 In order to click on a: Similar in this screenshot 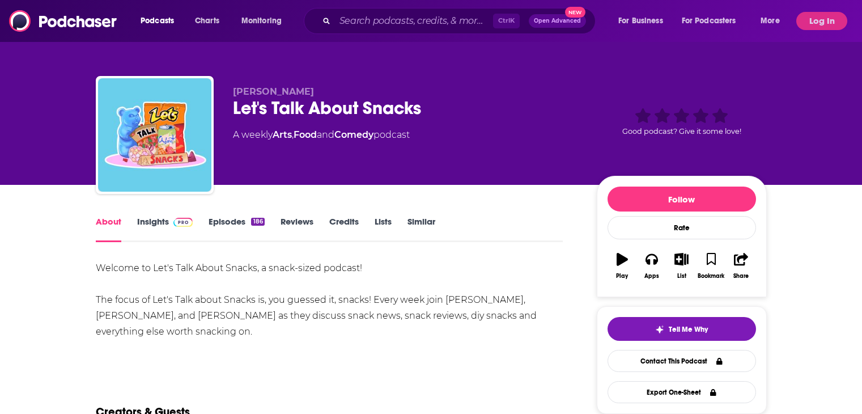, I will do `click(421, 229)`.